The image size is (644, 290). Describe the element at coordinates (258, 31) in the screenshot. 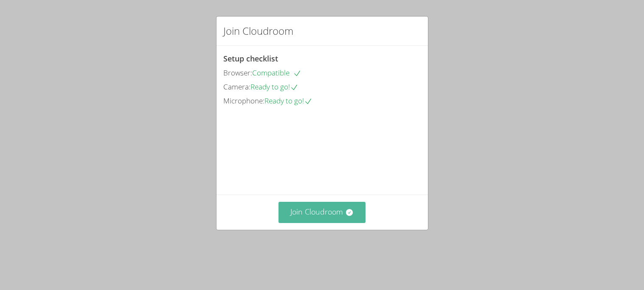

I see `h2: Join Cloudroom` at that location.